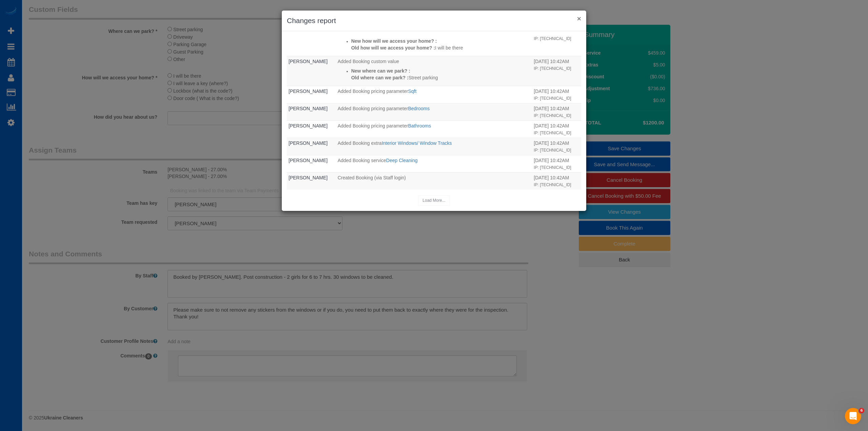 This screenshot has height=431, width=868. Describe the element at coordinates (434, 111) in the screenshot. I see `sui-modal: Changes report` at that location.